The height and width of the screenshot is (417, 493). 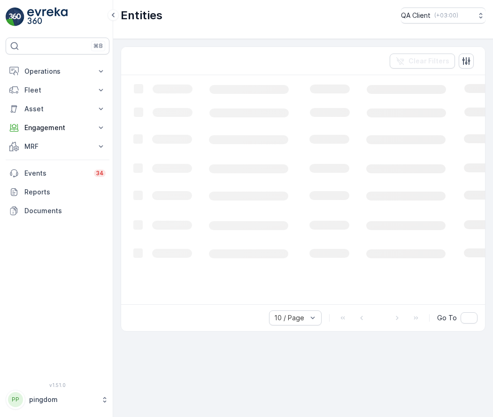 I want to click on img: logo, so click(x=15, y=17).